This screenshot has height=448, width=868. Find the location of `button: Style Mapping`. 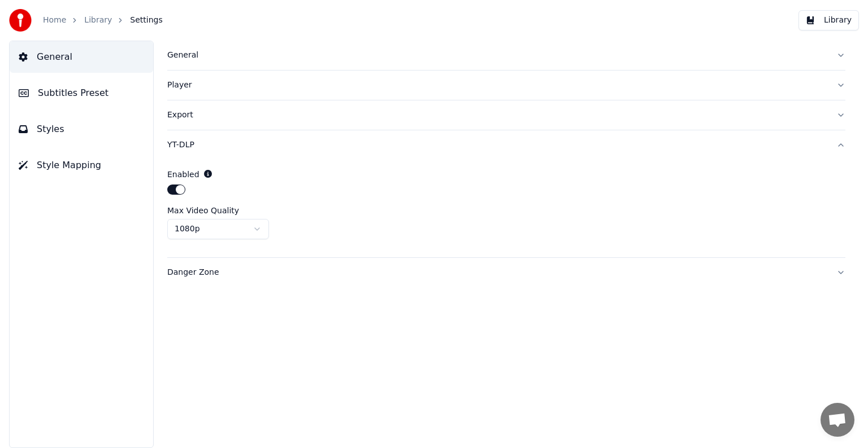

button: Style Mapping is located at coordinates (81, 166).